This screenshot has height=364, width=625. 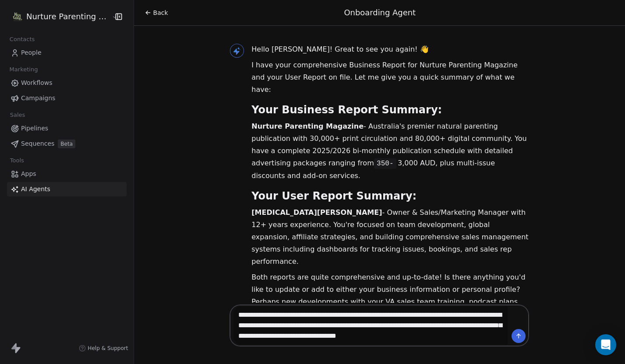 I want to click on img: Logo-Nurture%20Parenting%20Magazine-2025-a4b28b-5in.png, so click(x=18, y=17).